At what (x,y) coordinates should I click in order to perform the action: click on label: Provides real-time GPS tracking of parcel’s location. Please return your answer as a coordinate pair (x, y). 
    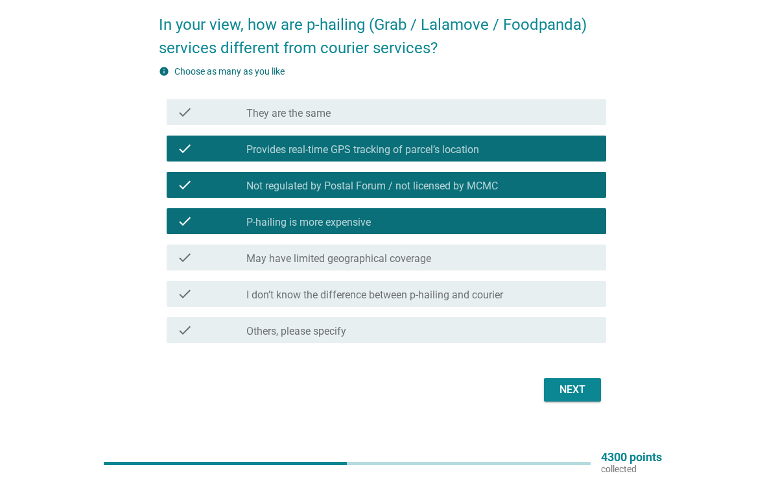
    Looking at the image, I should click on (362, 150).